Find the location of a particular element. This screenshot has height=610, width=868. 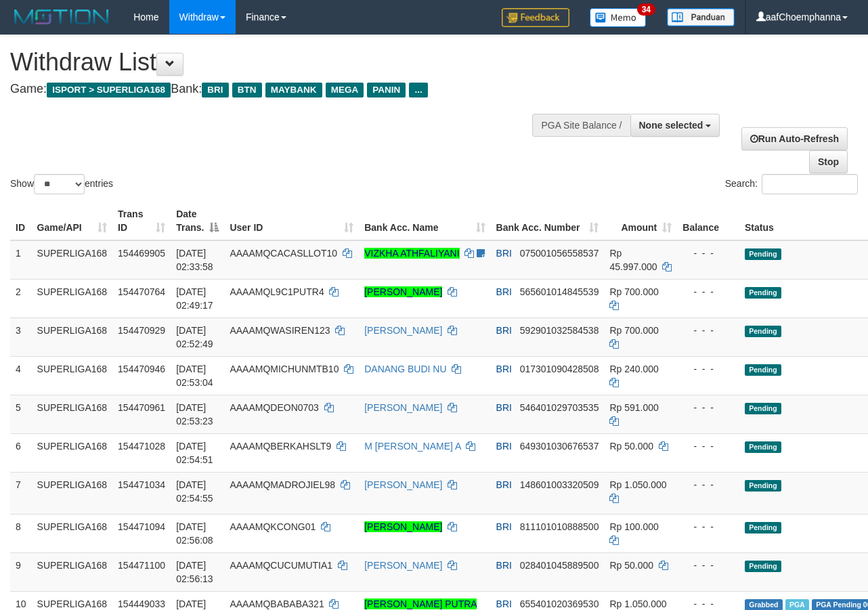

td: 2 is located at coordinates (21, 298).